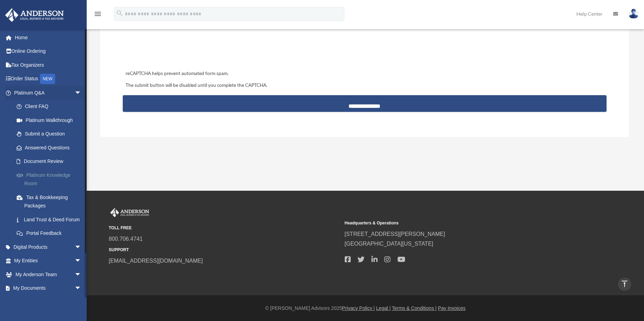 The height and width of the screenshot is (321, 644). What do you see at coordinates (50, 179) in the screenshot?
I see `a: Platinum Knowledge Room` at bounding box center [50, 179].